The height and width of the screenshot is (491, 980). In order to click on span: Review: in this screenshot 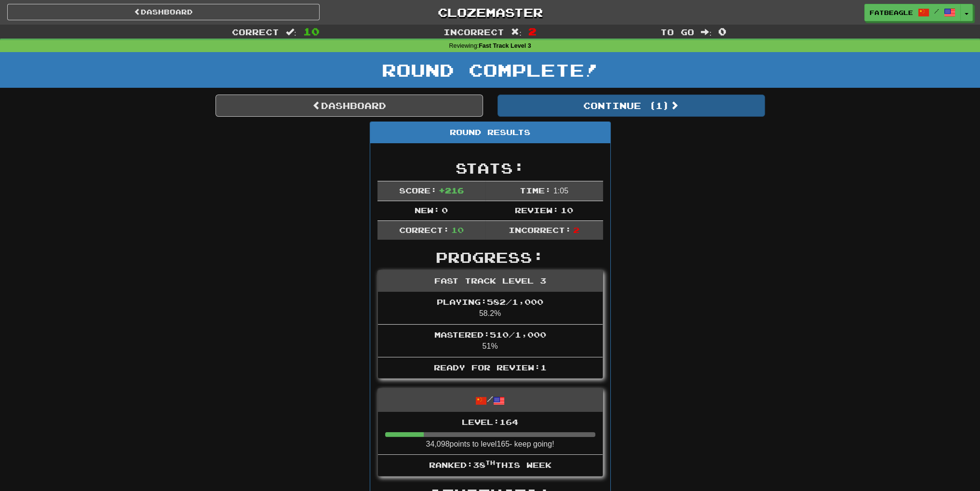, I will do `click(537, 210)`.